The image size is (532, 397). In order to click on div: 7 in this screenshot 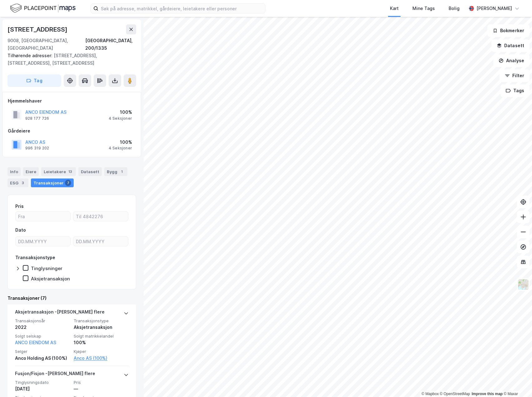, I will do `click(68, 183)`.